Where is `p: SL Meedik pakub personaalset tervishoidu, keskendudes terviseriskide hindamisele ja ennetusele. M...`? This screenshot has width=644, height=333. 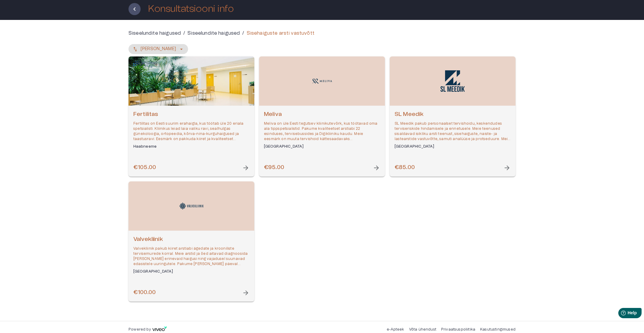
p: SL Meedik pakub personaalset tervishoidu, keskendudes terviseriskide hindamisele ja ennetusele. M... is located at coordinates (453, 132).